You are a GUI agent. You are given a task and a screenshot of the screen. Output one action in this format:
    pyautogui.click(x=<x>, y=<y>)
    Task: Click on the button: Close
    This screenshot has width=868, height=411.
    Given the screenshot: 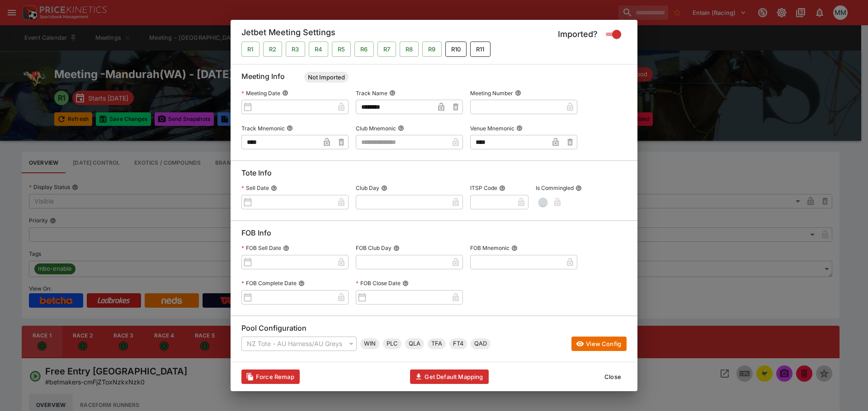 What is the action you would take?
    pyautogui.click(x=612, y=377)
    